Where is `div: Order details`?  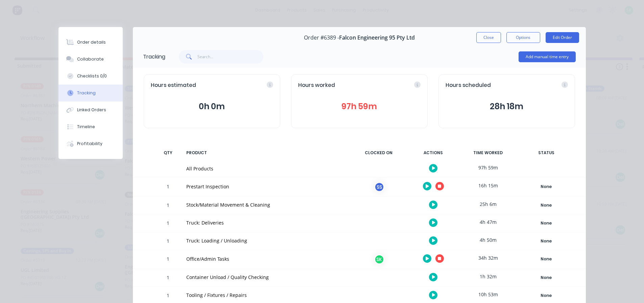 div: Order details is located at coordinates (91, 42).